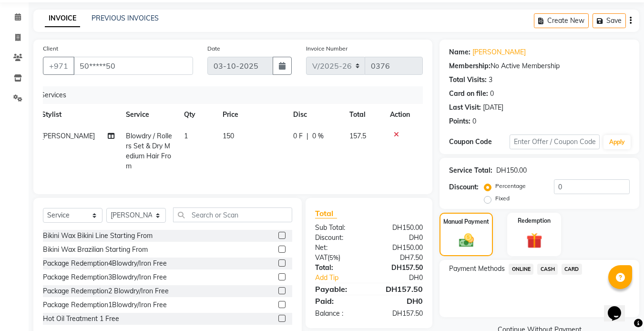  What do you see at coordinates (321, 258) in the screenshot?
I see `span: VAT` at bounding box center [321, 258].